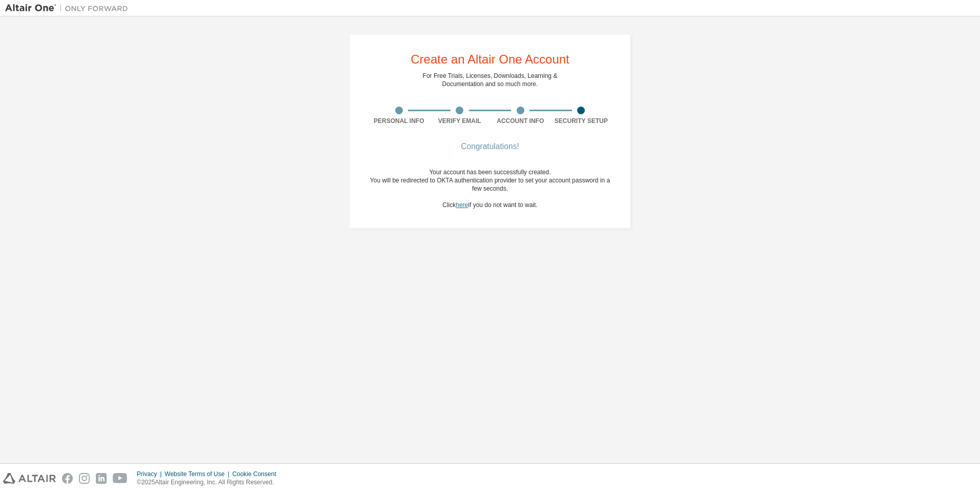 The image size is (980, 493). What do you see at coordinates (490, 60) in the screenshot?
I see `div: Create an Altair One Account` at bounding box center [490, 60].